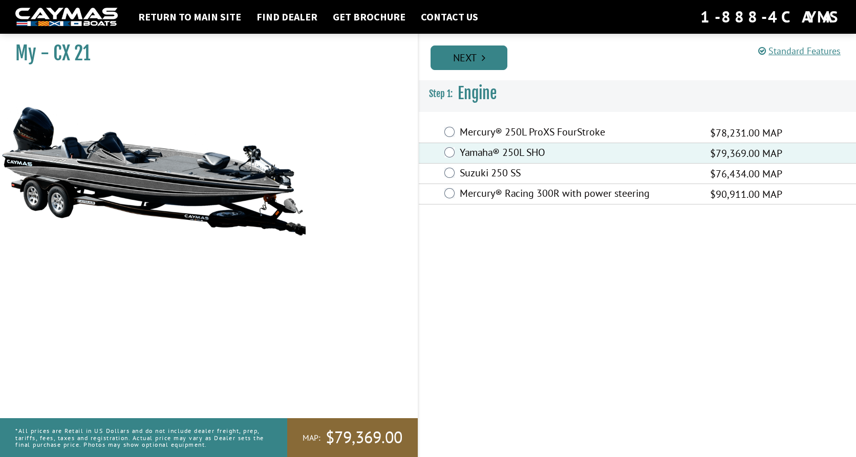 The width and height of the screenshot is (856, 457). What do you see at coordinates (799, 51) in the screenshot?
I see `a: Standard Features` at bounding box center [799, 51].